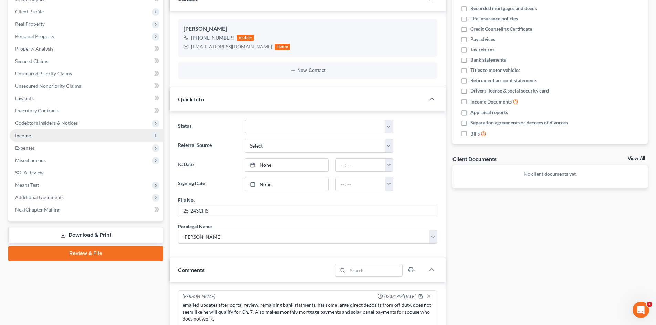 The image size is (656, 325). Describe the element at coordinates (186, 200) in the screenshot. I see `div: File No.` at that location.